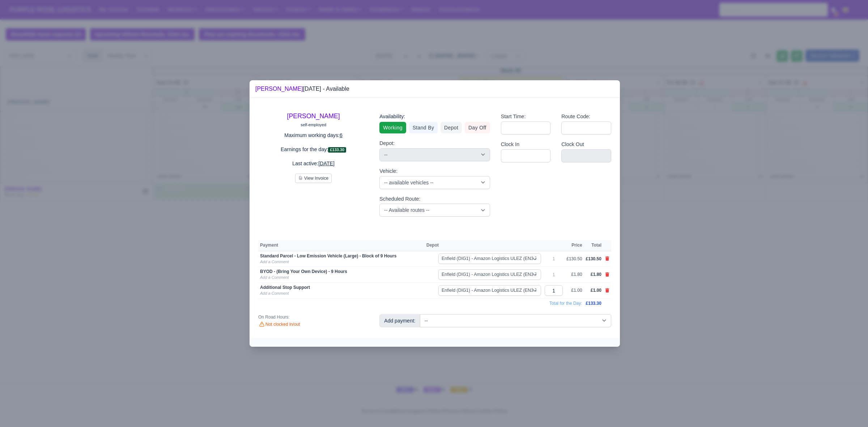 This screenshot has height=427, width=868. I want to click on div: On Road Hours:, so click(314, 317).